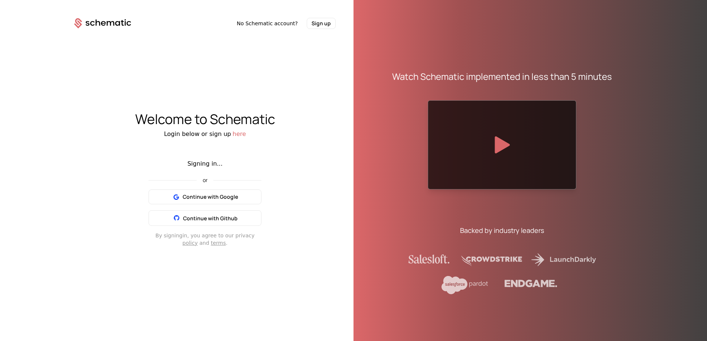  I want to click on div: Signing in..., so click(205, 164).